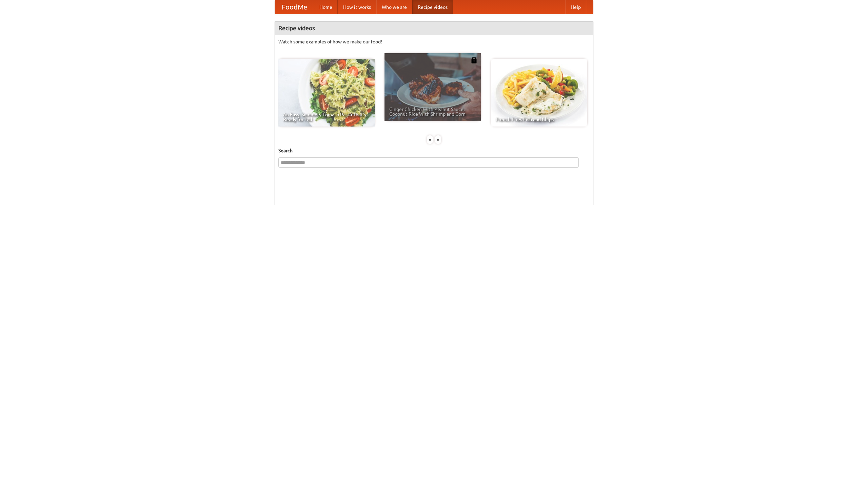 This screenshot has height=480, width=868. What do you see at coordinates (394, 7) in the screenshot?
I see `a: Who we are` at bounding box center [394, 7].